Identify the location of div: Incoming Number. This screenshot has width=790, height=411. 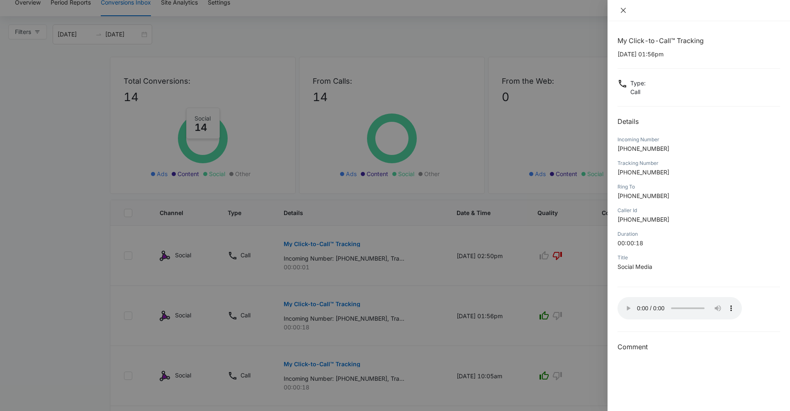
(699, 140).